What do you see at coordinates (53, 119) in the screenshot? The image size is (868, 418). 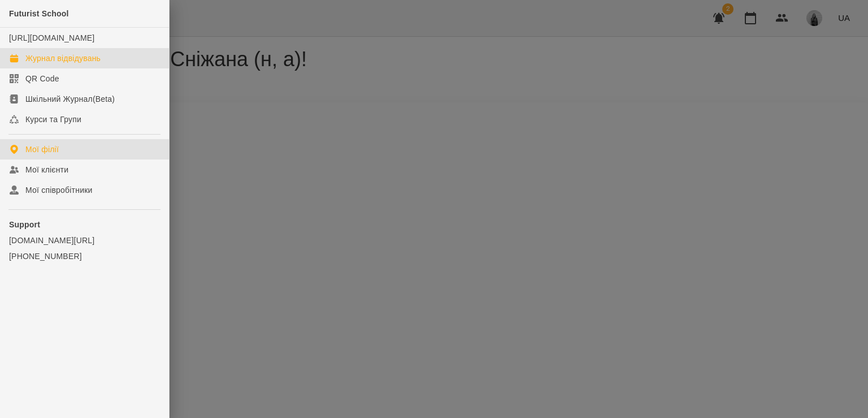 I see `div: Курси та Групи` at bounding box center [53, 119].